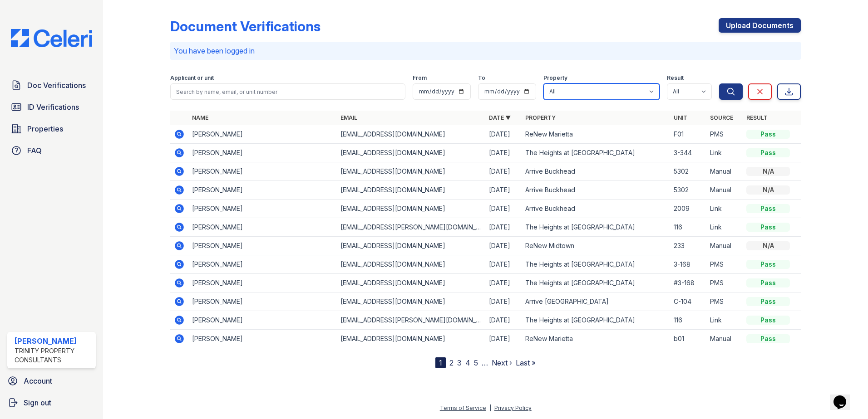 Image resolution: width=868 pixels, height=419 pixels. Describe the element at coordinates (688, 302) in the screenshot. I see `td: C-104` at that location.